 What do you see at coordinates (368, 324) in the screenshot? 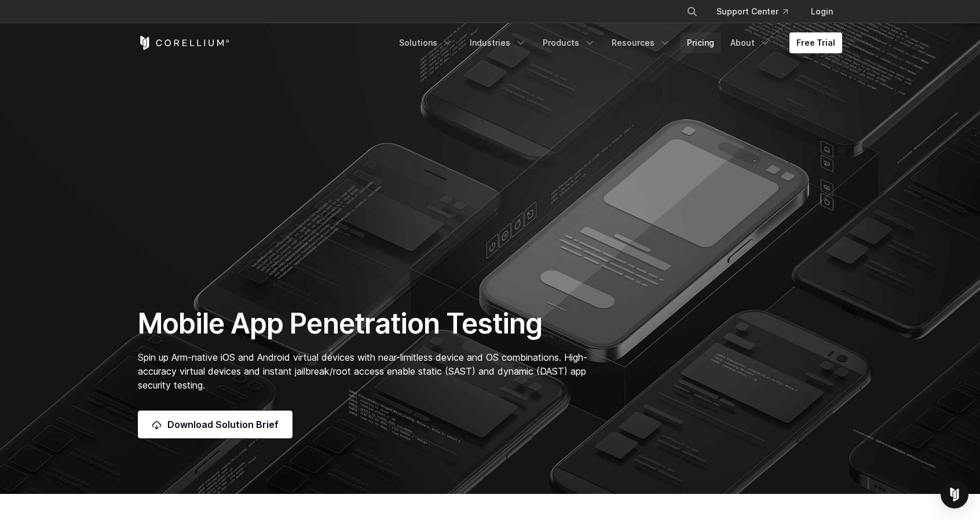
I see `h1: Mobile App Penetration Testing` at bounding box center [368, 324].